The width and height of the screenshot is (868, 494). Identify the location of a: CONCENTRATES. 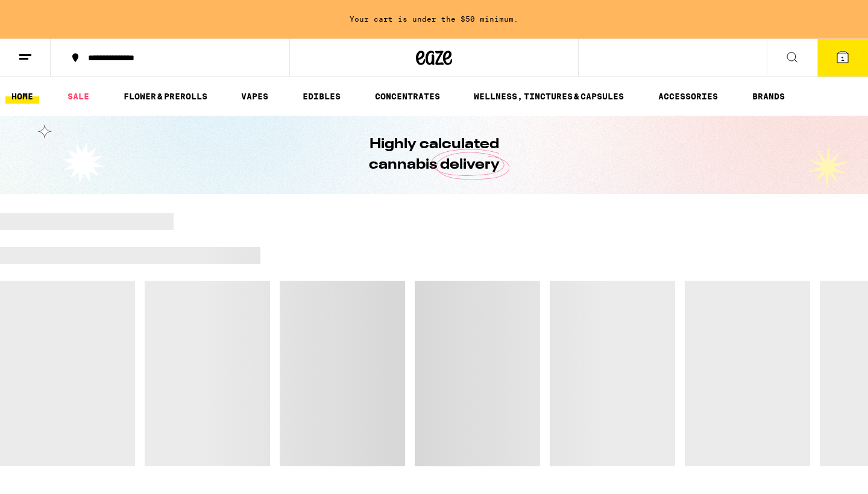
(407, 97).